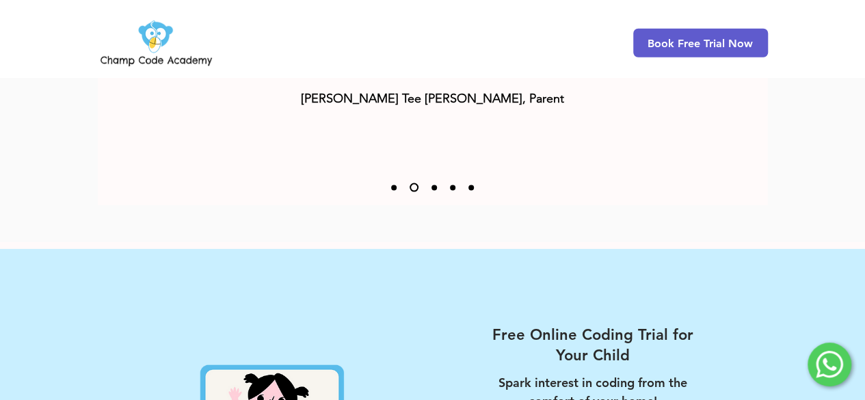 The image size is (865, 400). Describe the element at coordinates (453, 187) in the screenshot. I see `a: Slide 4` at that location.